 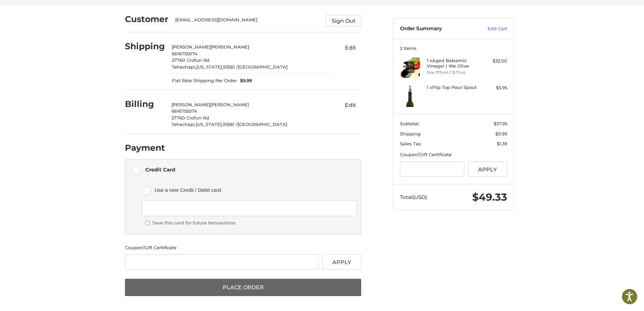 What do you see at coordinates (194, 223) in the screenshot?
I see `label: Save this card for future transactions` at bounding box center [194, 223].